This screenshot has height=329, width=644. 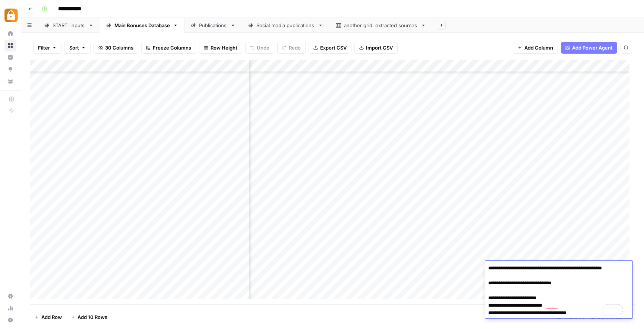 What do you see at coordinates (93, 318) in the screenshot?
I see `span: Add 10 Rows` at bounding box center [93, 318].